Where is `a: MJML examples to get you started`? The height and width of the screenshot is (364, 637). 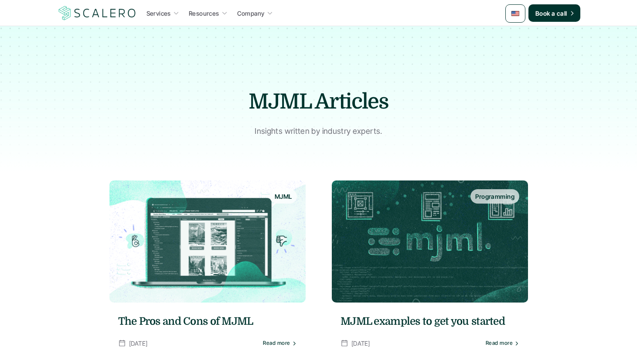
a: MJML examples to get you started is located at coordinates (430, 321).